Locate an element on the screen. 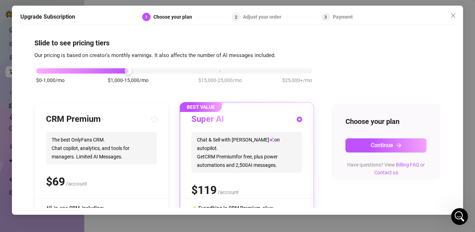 Image resolution: width=475 pixels, height=232 pixels. span: Messages is located at coordinates (53, 187).